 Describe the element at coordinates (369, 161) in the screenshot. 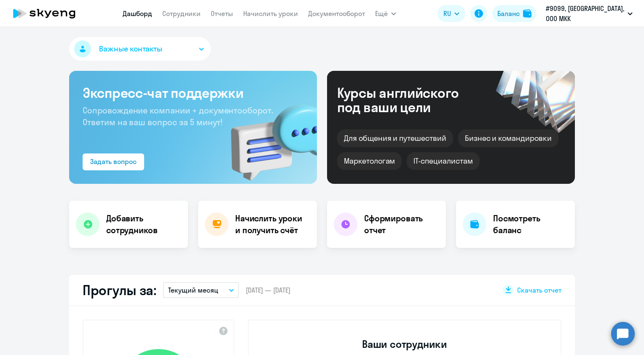

I see `div: Маркетологам` at that location.